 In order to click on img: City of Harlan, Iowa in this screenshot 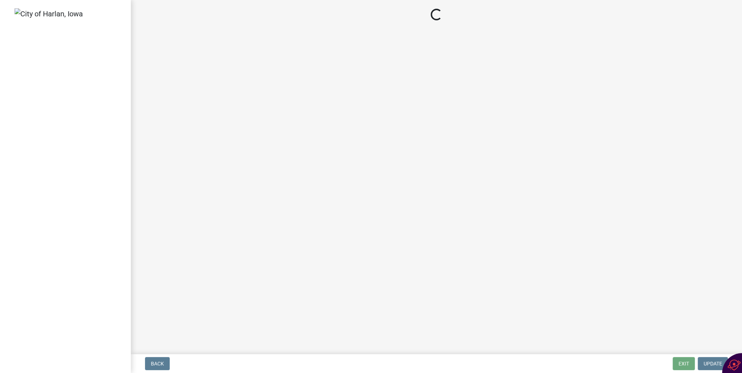, I will do `click(49, 14)`.